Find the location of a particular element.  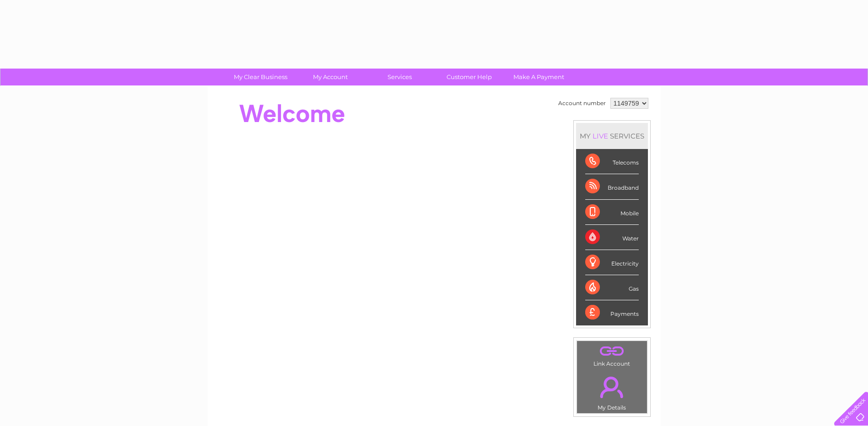

div: Broadband is located at coordinates (611, 186).